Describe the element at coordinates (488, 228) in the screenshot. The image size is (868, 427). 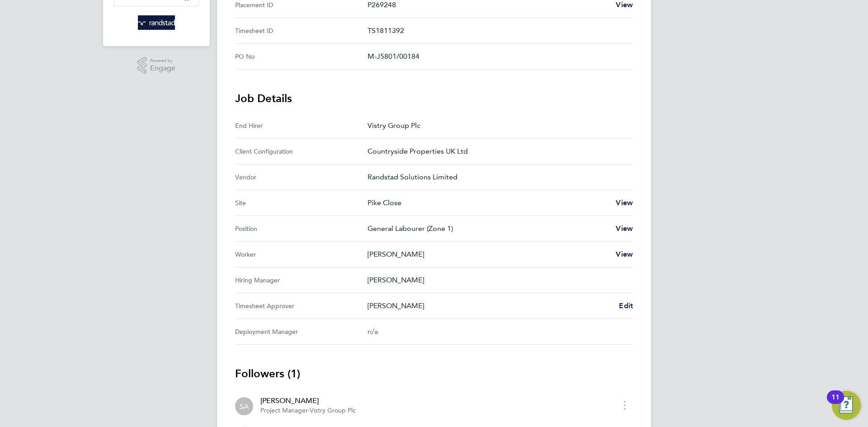
I see `p: General Labourer (Zone 1)` at that location.